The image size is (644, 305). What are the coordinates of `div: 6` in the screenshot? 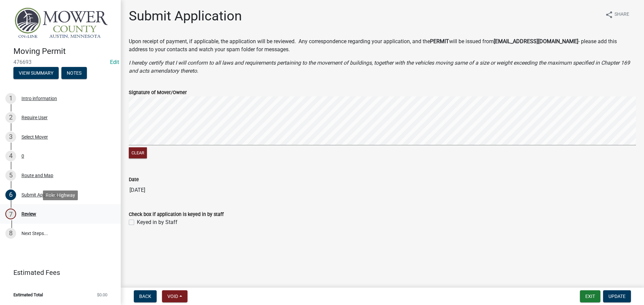 It's located at (11, 195).